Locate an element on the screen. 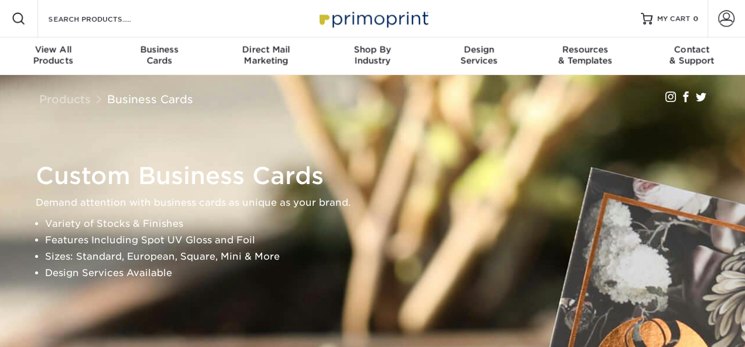 The image size is (745, 347). a: Direct MailMarketing is located at coordinates (266, 56).